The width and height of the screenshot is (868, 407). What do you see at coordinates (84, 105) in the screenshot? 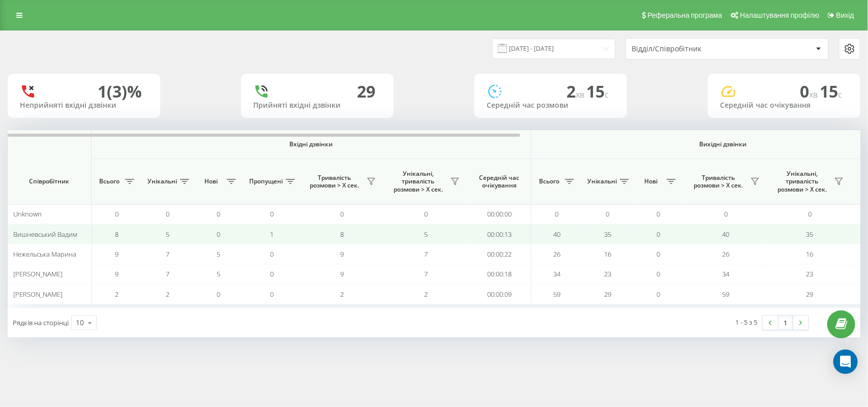
I see `div: Неприйняті вхідні дзвінки` at bounding box center [84, 105].